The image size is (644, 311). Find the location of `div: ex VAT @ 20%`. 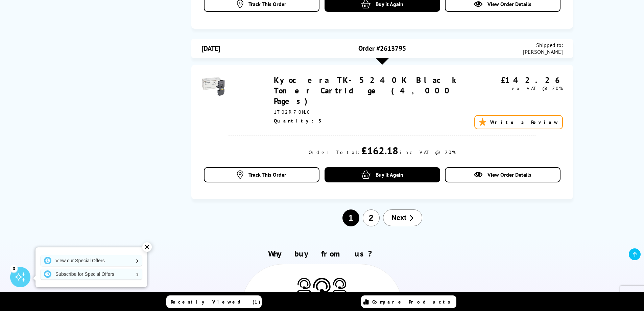

div: ex VAT @ 20% is located at coordinates (519, 88).